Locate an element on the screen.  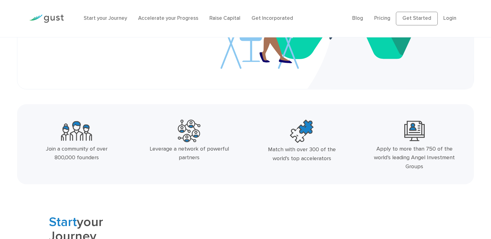
div: Leverage a network of powerful partners is located at coordinates (189, 154).